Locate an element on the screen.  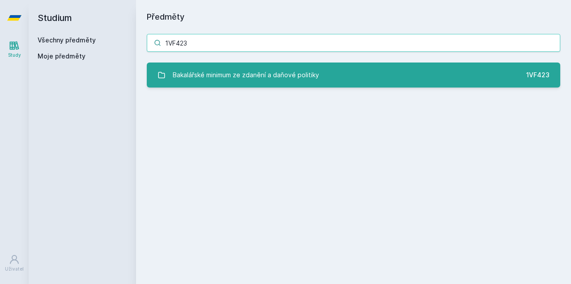
a: Bakalářské minimum ze zdanění a daňové politiky 1VF423 is located at coordinates (353, 75).